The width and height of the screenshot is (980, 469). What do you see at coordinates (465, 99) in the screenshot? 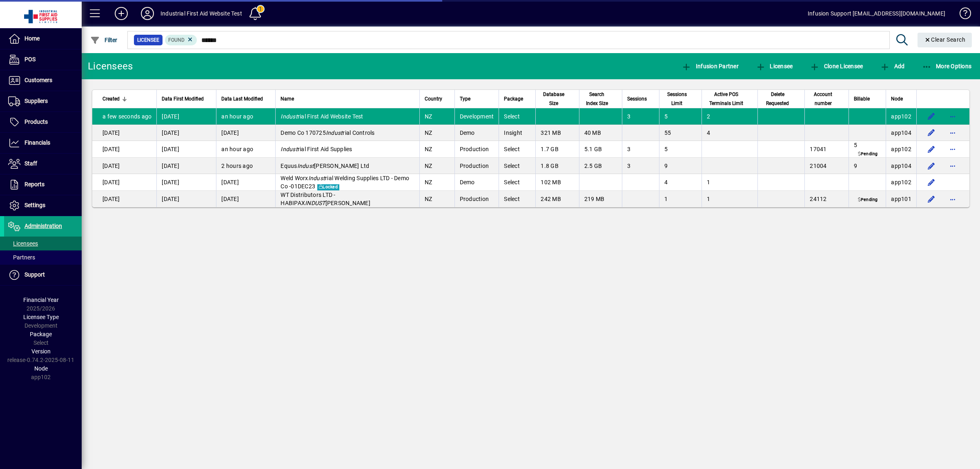
I see `span: Type` at bounding box center [465, 99].